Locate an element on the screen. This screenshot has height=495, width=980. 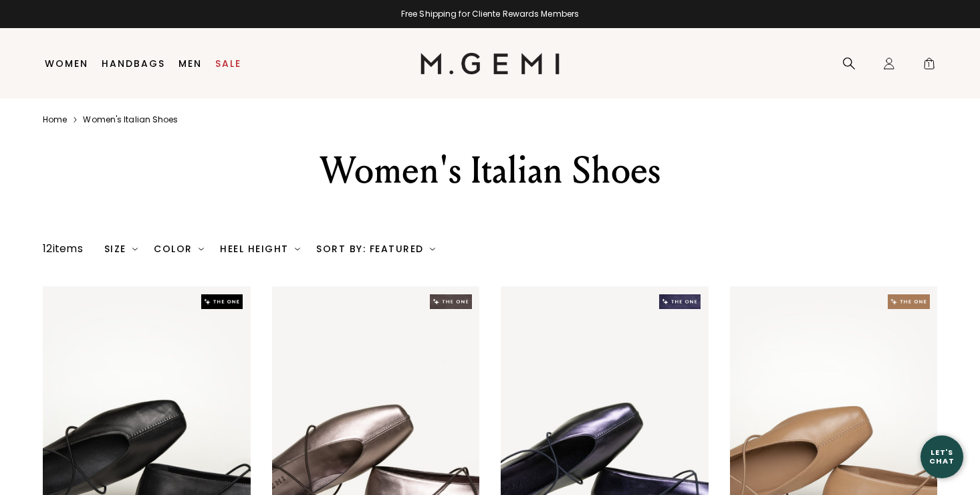
div: Let's Chat is located at coordinates (941, 456).